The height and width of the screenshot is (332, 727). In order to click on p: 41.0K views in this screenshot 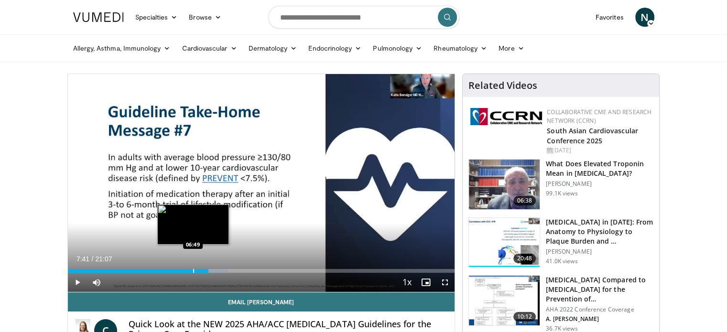, I will do `click(561, 261)`.